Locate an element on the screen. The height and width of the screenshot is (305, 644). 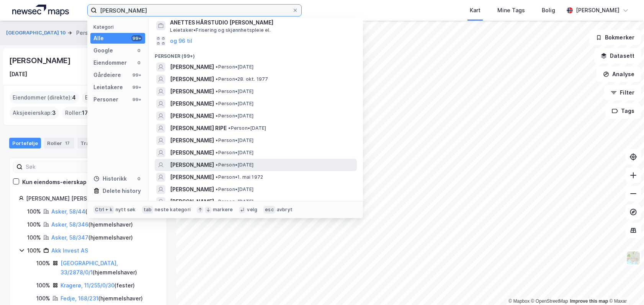
div: Google is located at coordinates (103, 50).